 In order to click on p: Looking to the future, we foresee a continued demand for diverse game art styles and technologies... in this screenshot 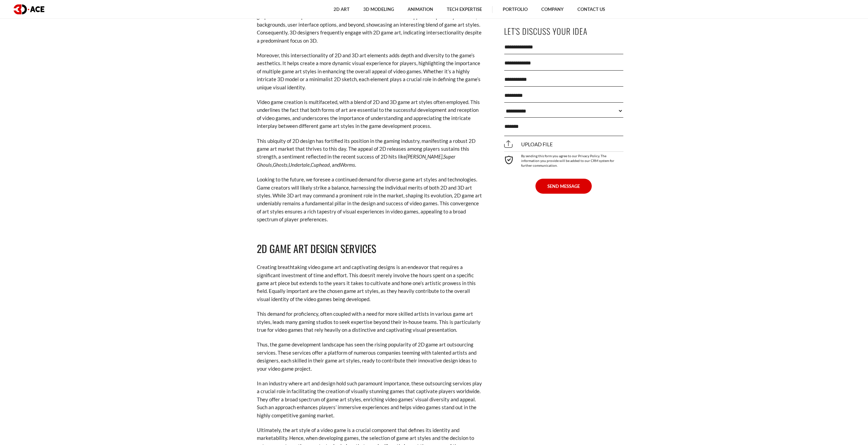, I will do `click(370, 200)`.